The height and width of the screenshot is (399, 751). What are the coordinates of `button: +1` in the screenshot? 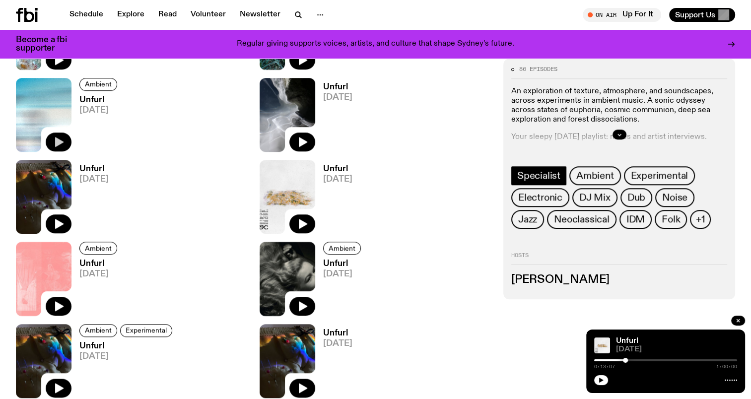 It's located at (700, 219).